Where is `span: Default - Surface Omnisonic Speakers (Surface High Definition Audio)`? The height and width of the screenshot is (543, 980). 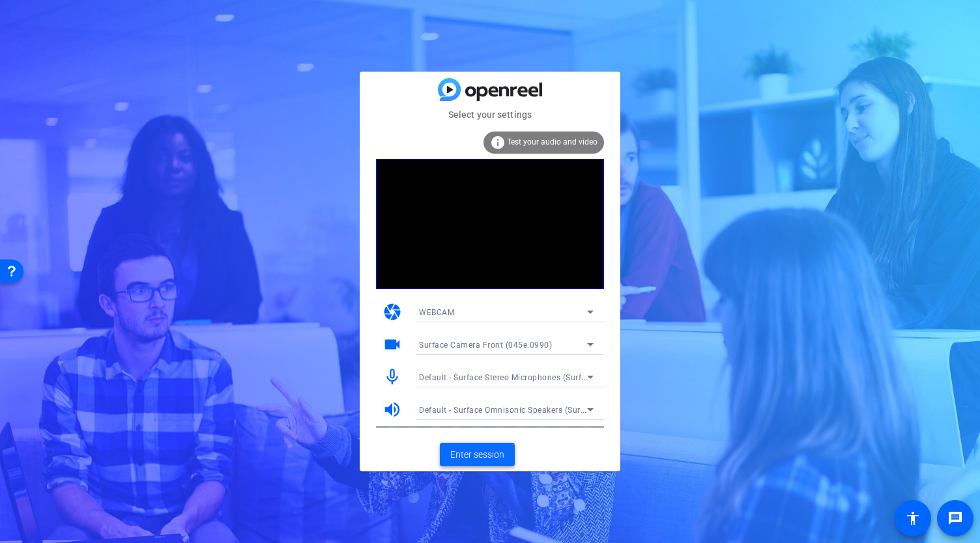
span: Default - Surface Omnisonic Speakers (Surface High Definition Audio) is located at coordinates (552, 409).